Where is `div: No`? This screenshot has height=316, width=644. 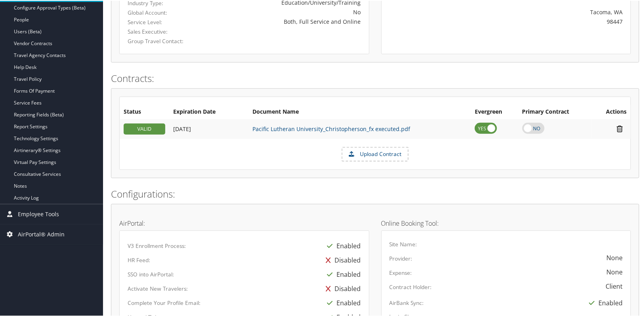
div: No is located at coordinates (285, 11).